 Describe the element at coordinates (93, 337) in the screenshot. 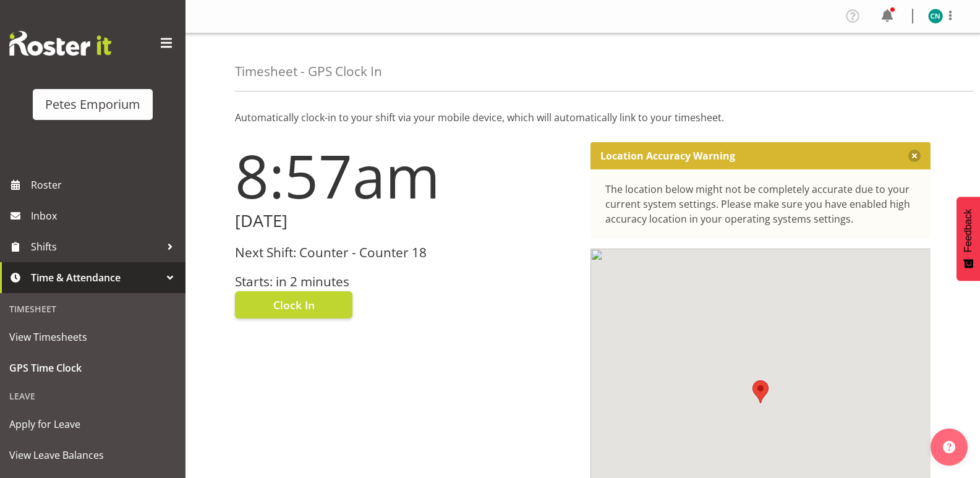

I see `span: View Timesheets` at that location.